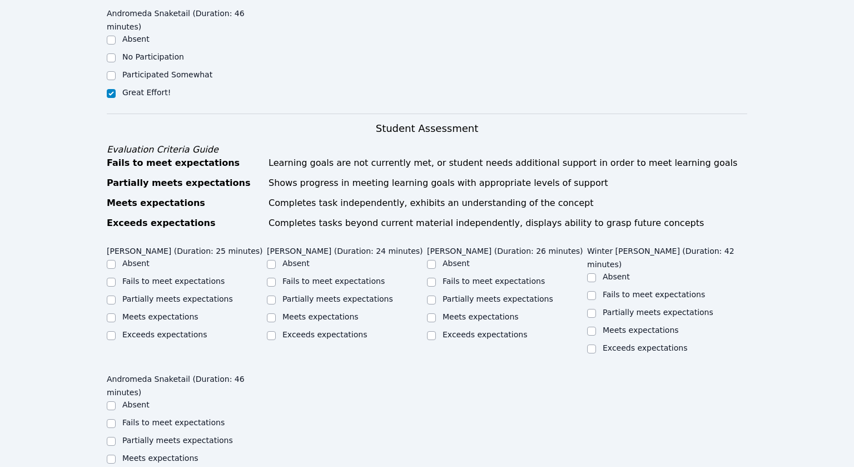  I want to click on div: Learning goals are not currently met, or student needs additional support in order to meet learni..., so click(508, 163).